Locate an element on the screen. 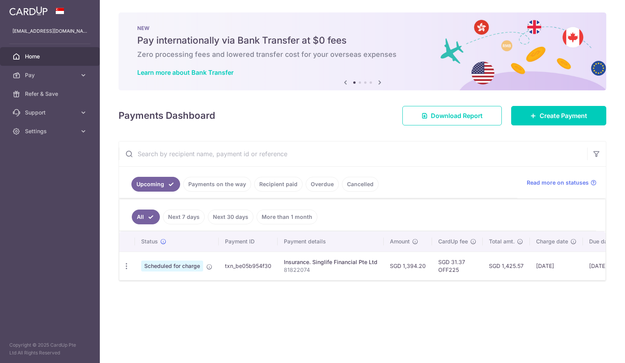  div: Insurance. Singlife Financial Pte Ltd is located at coordinates (331, 262).